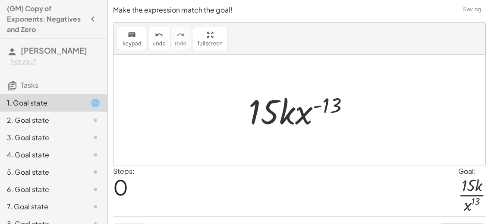  I want to click on span: Saving…, so click(475, 10).